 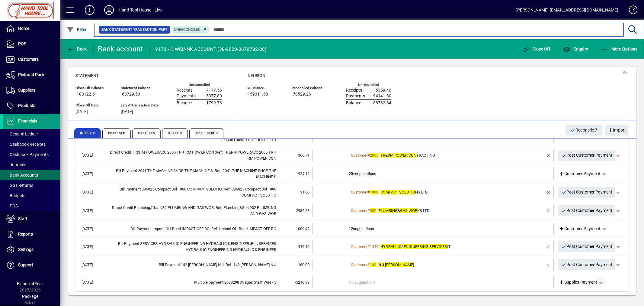 What do you see at coordinates (580, 137) in the screenshot?
I see `a: Customer Payment` at bounding box center [580, 137].